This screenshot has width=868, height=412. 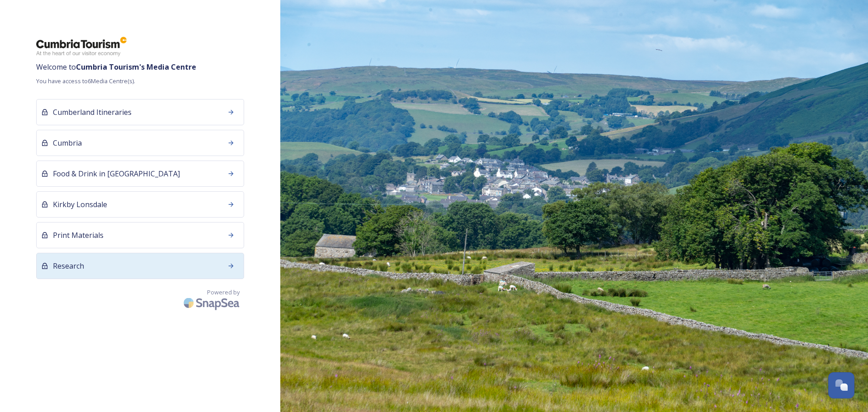 I want to click on span: Print Materials, so click(x=78, y=235).